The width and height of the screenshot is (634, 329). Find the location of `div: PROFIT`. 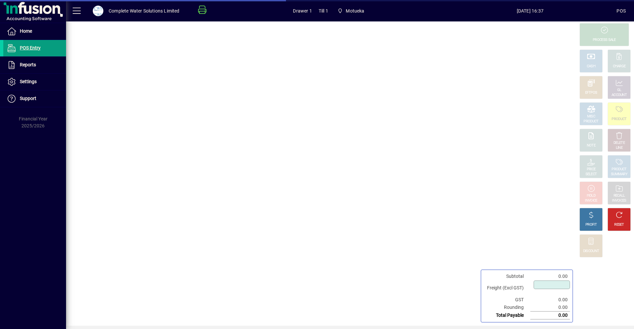

div: PROFIT is located at coordinates (591, 225).